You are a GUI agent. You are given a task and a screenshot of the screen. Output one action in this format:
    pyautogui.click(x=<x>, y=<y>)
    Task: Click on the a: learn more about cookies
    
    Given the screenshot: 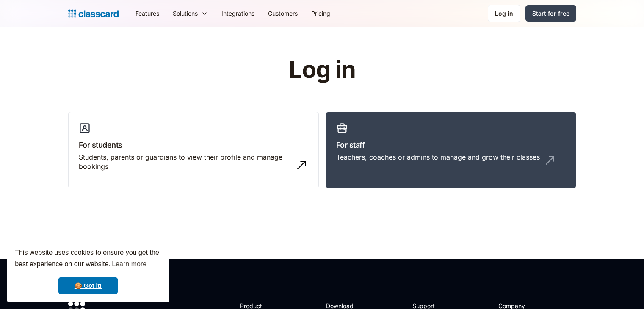 What is the action you would take?
    pyautogui.click(x=129, y=264)
    